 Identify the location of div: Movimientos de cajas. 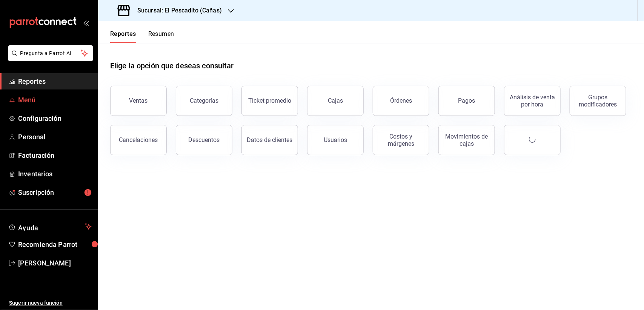
(467, 140).